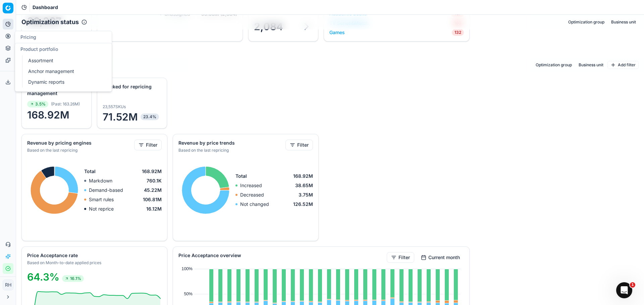 Image resolution: width=644 pixels, height=305 pixels. What do you see at coordinates (231, 143) in the screenshot?
I see `div: Revenue by price trends` at bounding box center [231, 143].